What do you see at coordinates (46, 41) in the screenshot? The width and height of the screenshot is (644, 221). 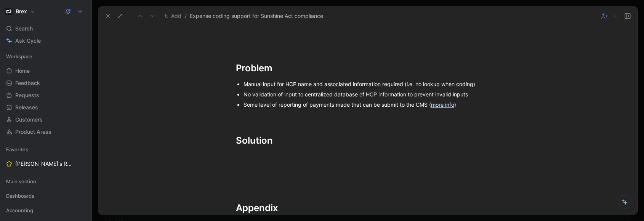 I see `a: Ask Cycle` at bounding box center [46, 41].